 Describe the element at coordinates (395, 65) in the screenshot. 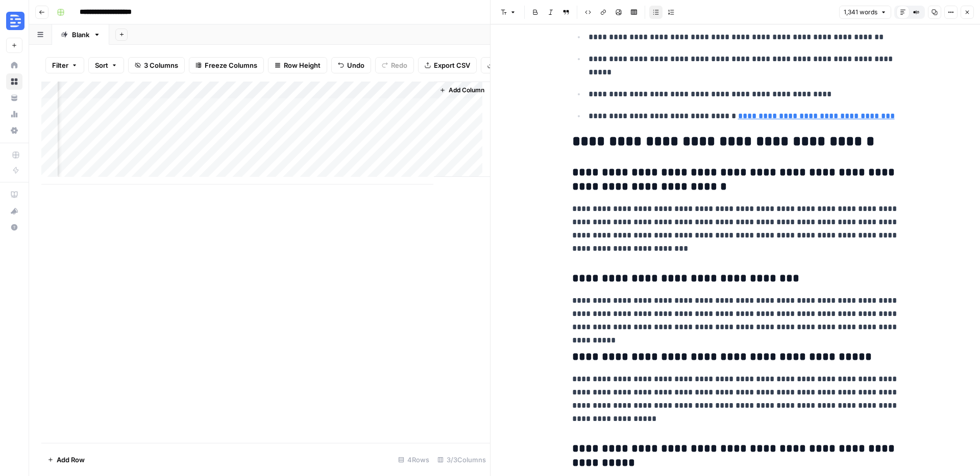

I see `button: Redo` at that location.